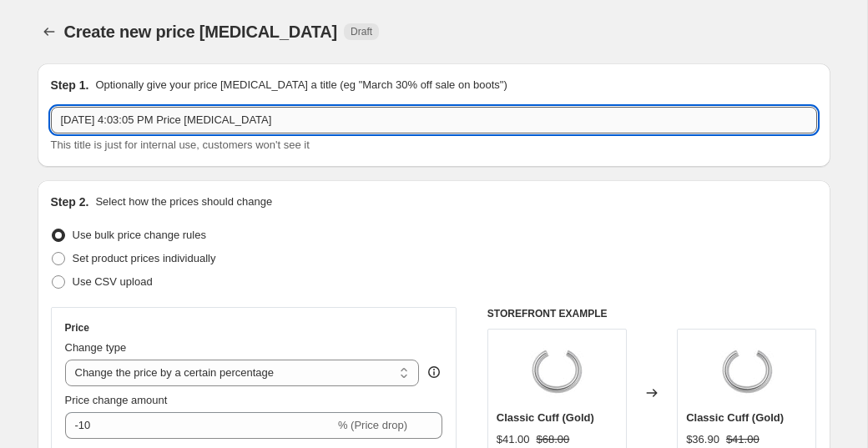  I want to click on strike: $41.00, so click(743, 440).